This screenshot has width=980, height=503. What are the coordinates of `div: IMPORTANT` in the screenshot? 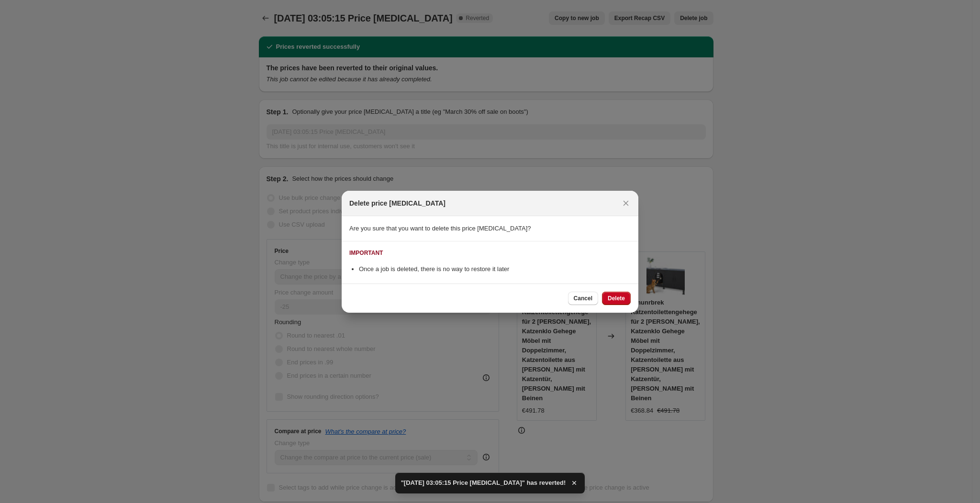 It's located at (366, 253).